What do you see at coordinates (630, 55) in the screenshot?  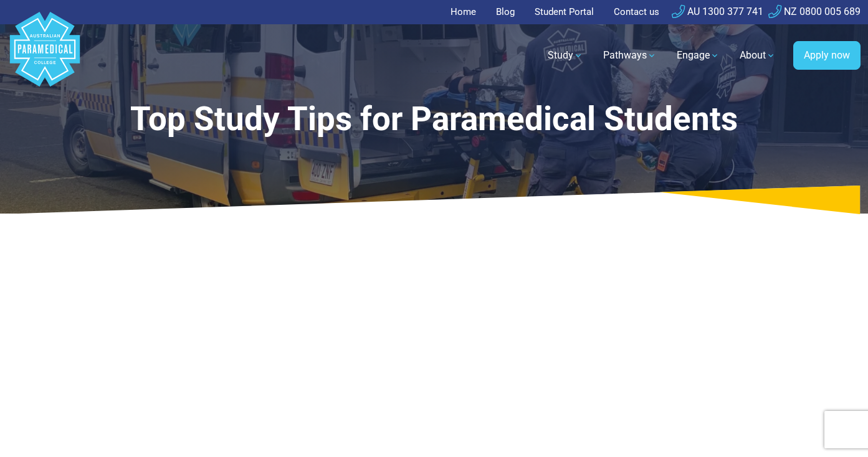 I see `a: Pathways` at bounding box center [630, 55].